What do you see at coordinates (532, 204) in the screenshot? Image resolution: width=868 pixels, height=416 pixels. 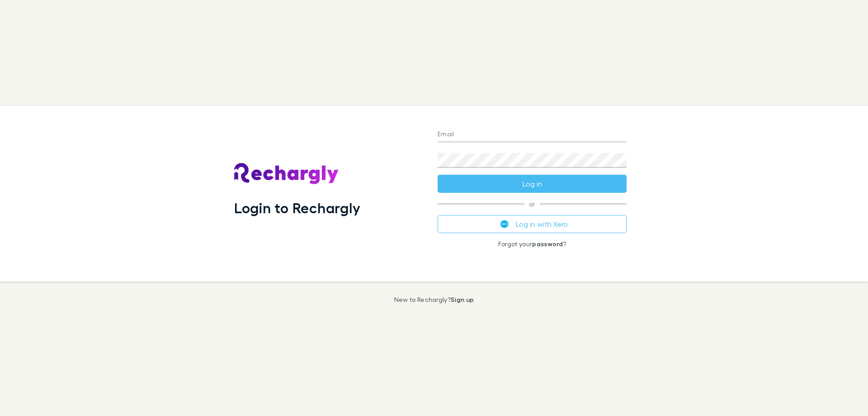 I see `span: or` at bounding box center [532, 204].